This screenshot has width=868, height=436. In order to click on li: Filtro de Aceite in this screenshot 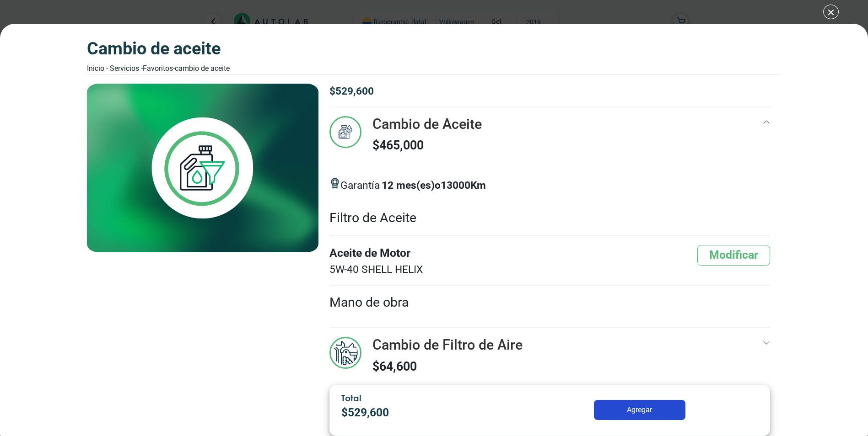, I will do `click(550, 218)`.